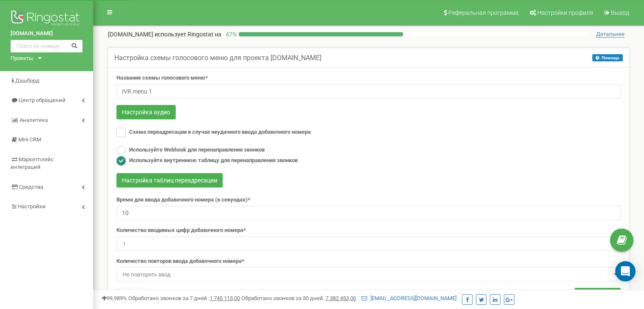 Image resolution: width=644 pixels, height=309 pixels. What do you see at coordinates (47, 19) in the screenshot?
I see `img: Ringostat logo` at bounding box center [47, 19].